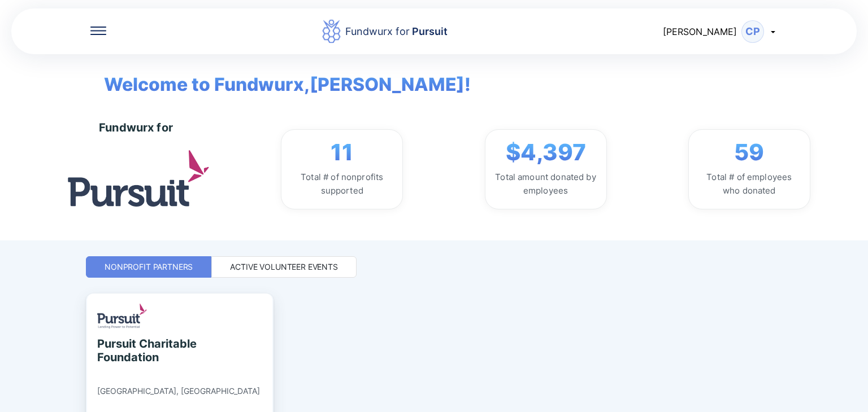  Describe the element at coordinates (149, 267) in the screenshot. I see `div: Nonprofit Partners` at that location.